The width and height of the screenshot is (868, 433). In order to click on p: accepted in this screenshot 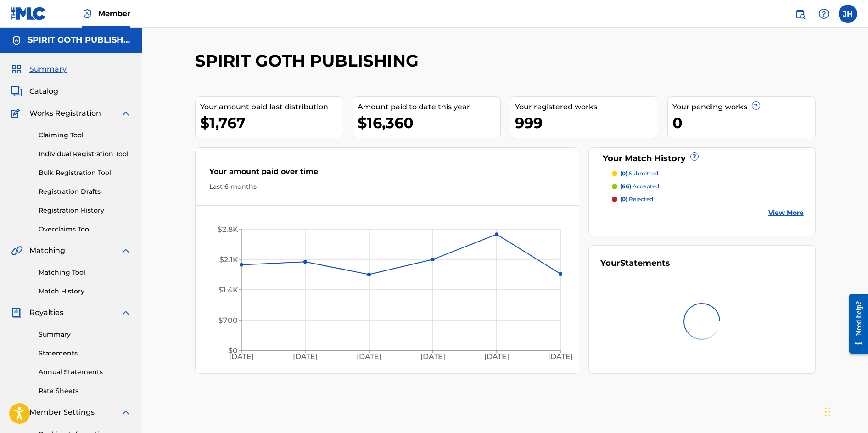, I will do `click(639, 186)`.